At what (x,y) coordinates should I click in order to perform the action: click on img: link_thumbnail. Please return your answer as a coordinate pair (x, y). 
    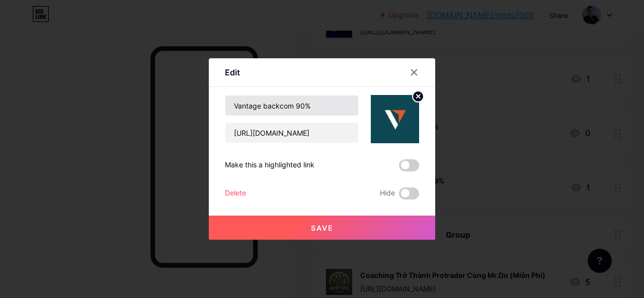
    Looking at the image, I should click on (395, 119).